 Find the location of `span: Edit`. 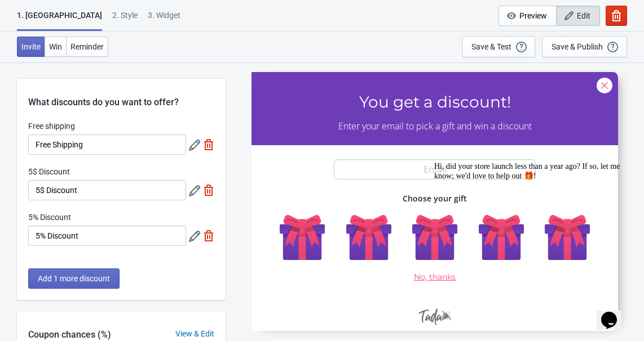

span: Edit is located at coordinates (583, 16).